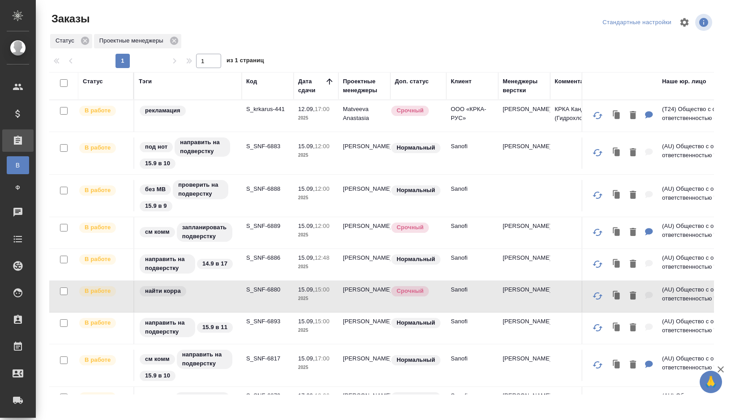  What do you see at coordinates (204, 232) in the screenshot?
I see `p: запланировать подверстку` at bounding box center [204, 232].